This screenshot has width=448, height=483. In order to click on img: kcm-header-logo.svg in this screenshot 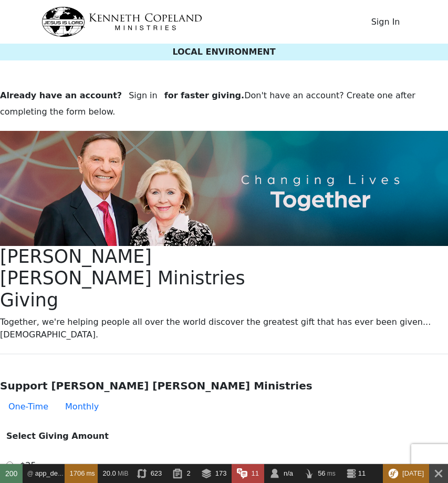, I will do `click(122, 22)`.